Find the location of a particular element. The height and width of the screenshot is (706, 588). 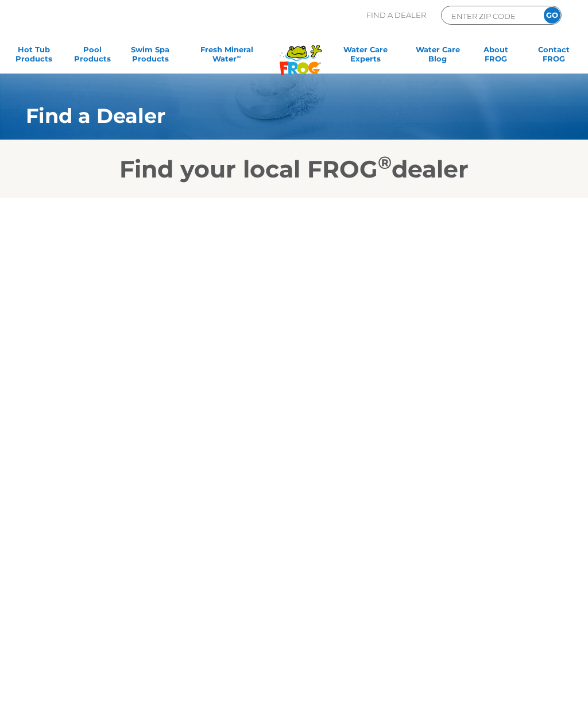

input: GO is located at coordinates (552, 15).